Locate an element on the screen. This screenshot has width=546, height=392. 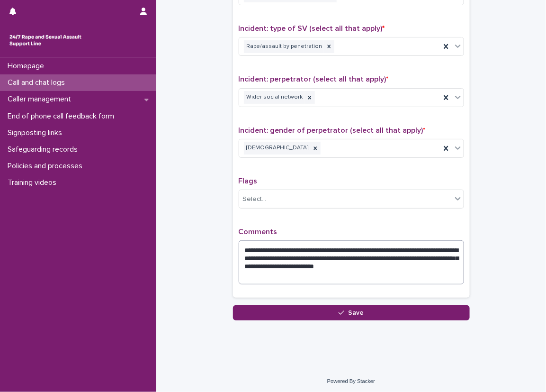
p: Call and chat logs is located at coordinates (38, 83).